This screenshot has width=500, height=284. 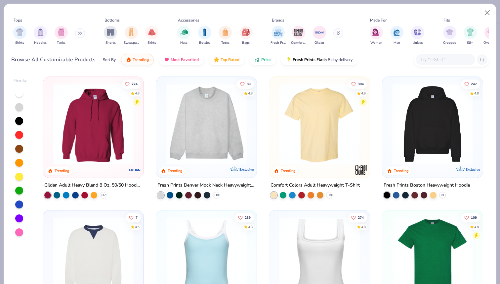 I want to click on div: Gildan Adult Heavy Blend 8 Oz. 50/50 Hooded Sweatshirt, so click(x=93, y=185).